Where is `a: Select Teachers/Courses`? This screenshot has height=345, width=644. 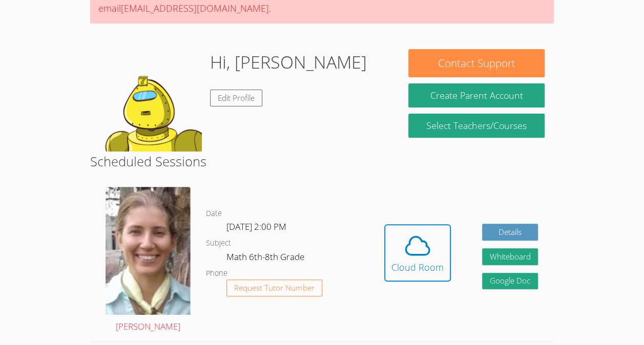
a: Select Teachers/Courses is located at coordinates (476, 125).